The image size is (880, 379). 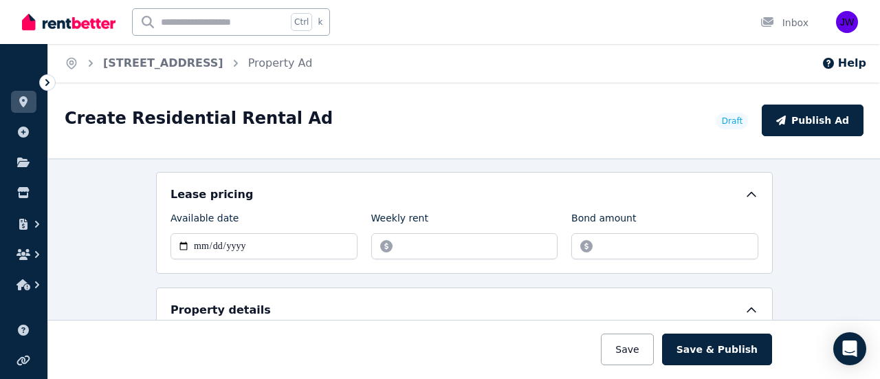 I want to click on label: Available date, so click(x=204, y=221).